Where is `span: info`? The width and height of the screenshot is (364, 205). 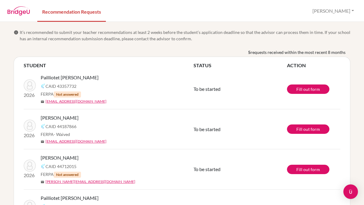 span: info is located at coordinates (16, 32).